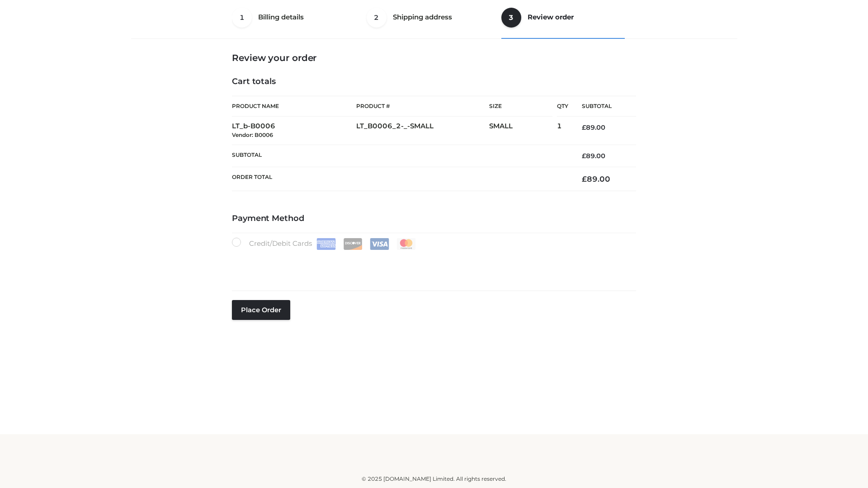 The width and height of the screenshot is (868, 488). I want to click on h4: Payment Method, so click(434, 219).